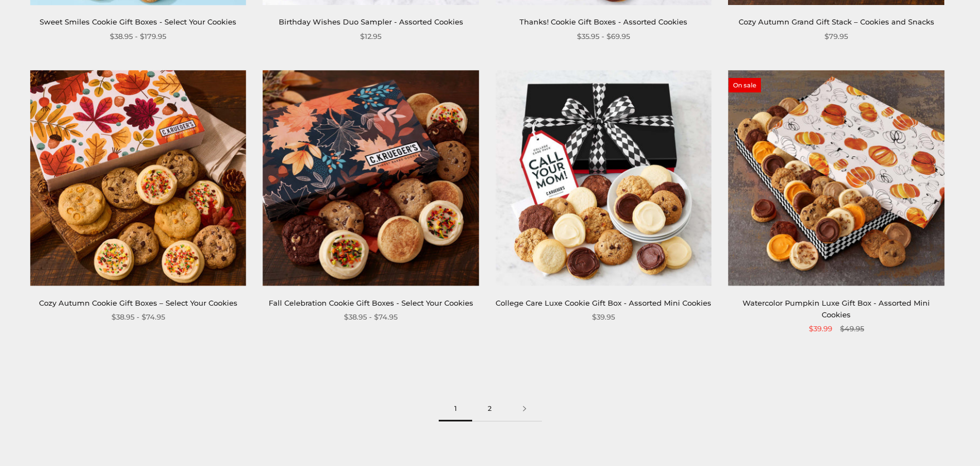 The height and width of the screenshot is (466, 980). Describe the element at coordinates (603, 36) in the screenshot. I see `span: $35.95 - $69.95` at that location.